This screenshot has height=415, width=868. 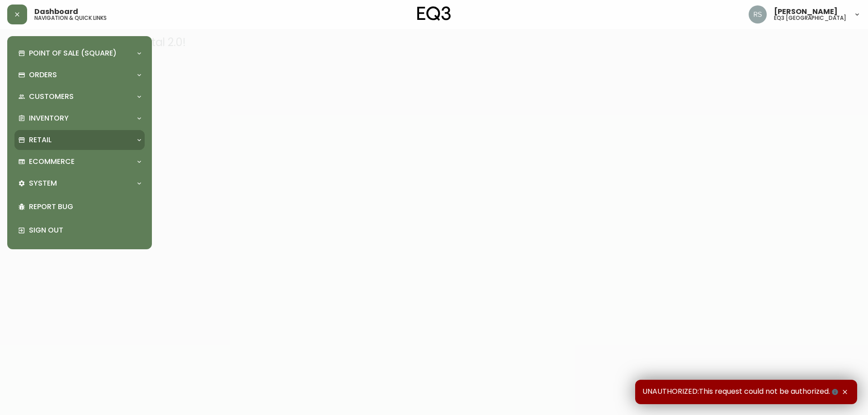 I want to click on div: Sign Out, so click(x=80, y=230).